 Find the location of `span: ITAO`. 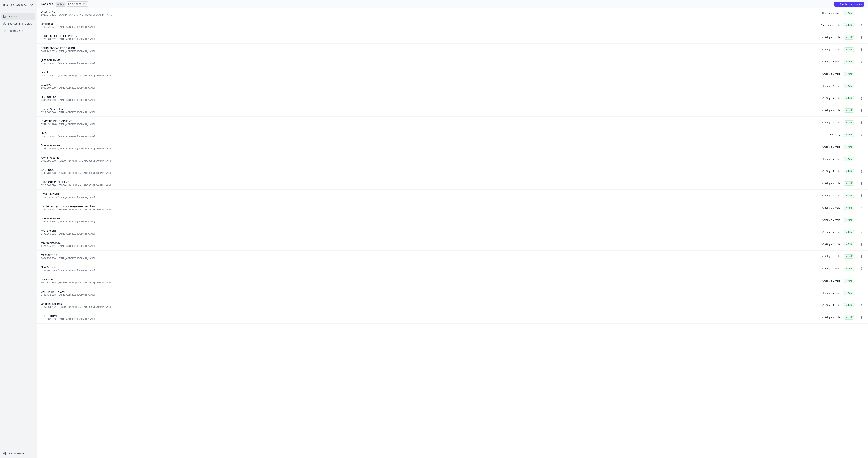

span: ITAO is located at coordinates (44, 133).